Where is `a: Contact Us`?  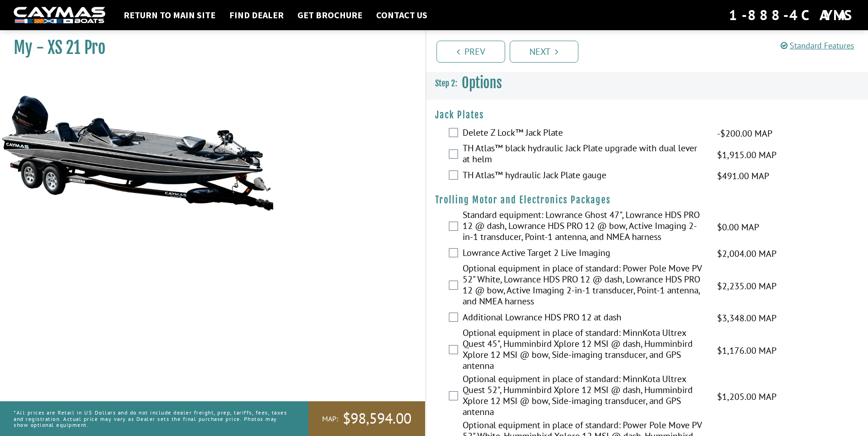
a: Contact Us is located at coordinates (402, 15).